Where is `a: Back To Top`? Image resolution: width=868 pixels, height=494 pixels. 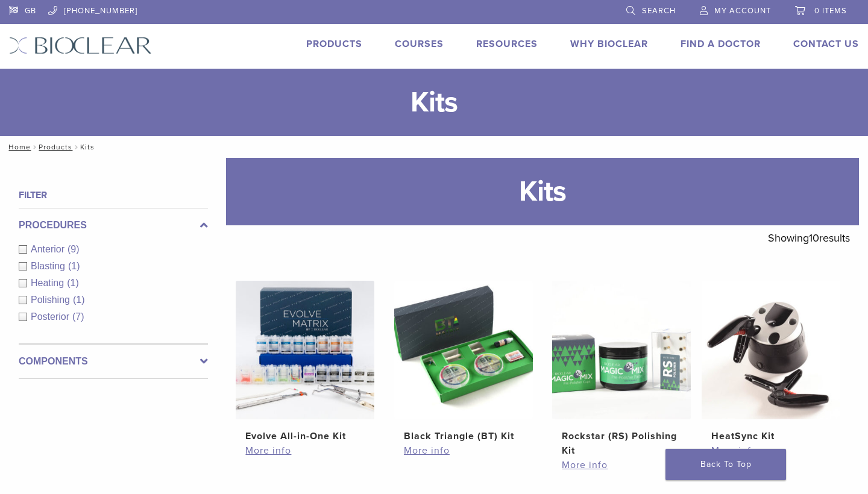
a: Back To Top is located at coordinates (726, 464).